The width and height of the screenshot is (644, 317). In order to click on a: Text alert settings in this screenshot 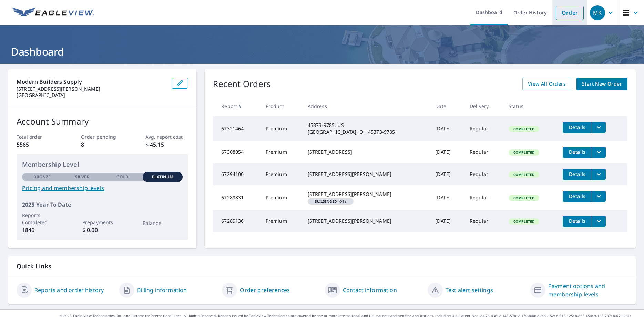, I will do `click(469, 290)`.